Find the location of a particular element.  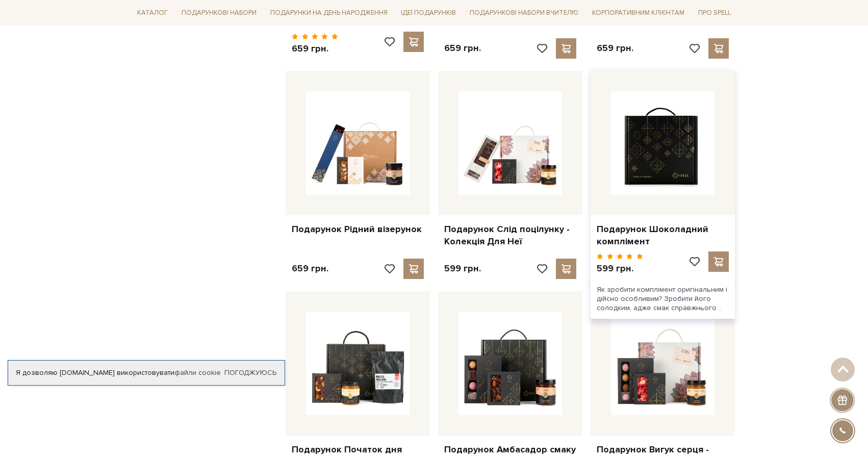

a: Каталог is located at coordinates (152, 13).